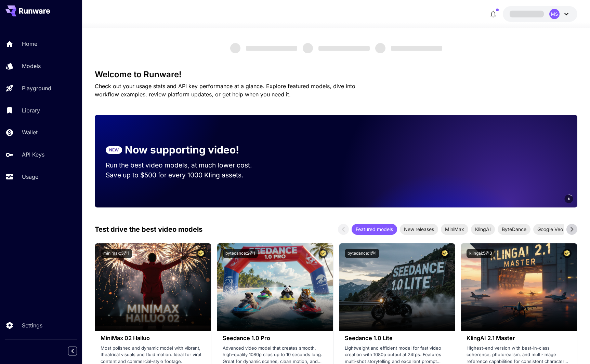 The image size is (590, 364). I want to click on span: Featured models, so click(374, 229).